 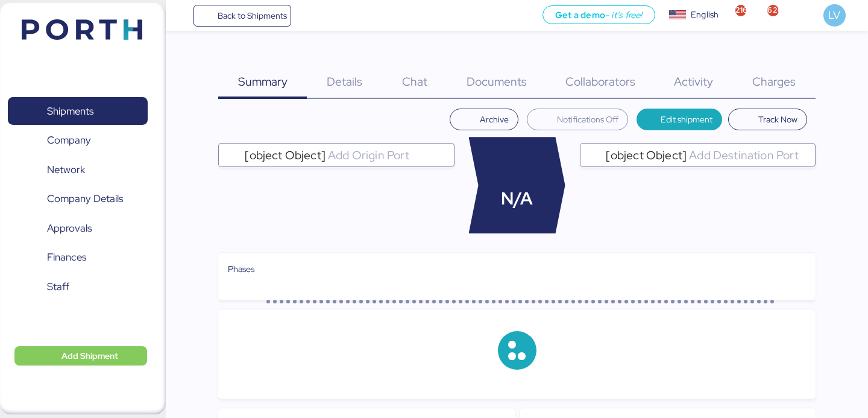 I want to click on span: N/A, so click(x=517, y=198).